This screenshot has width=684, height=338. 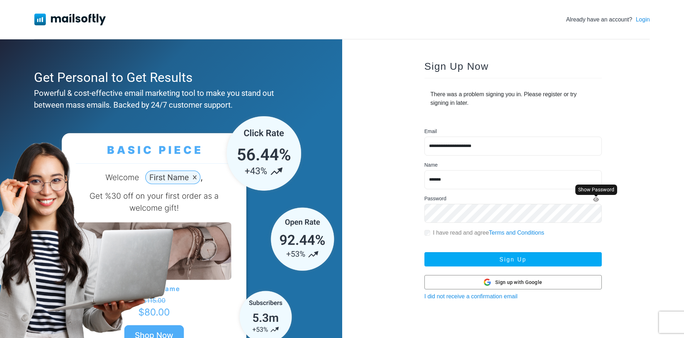 What do you see at coordinates (513, 99) in the screenshot?
I see `div: There was a problem signing you in. Please register or try signing in later.` at bounding box center [513, 99].